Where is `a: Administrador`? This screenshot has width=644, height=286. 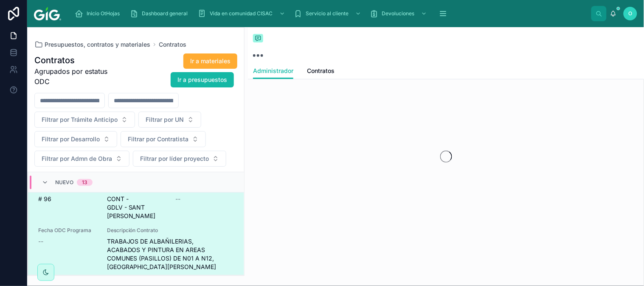 a: Administrador is located at coordinates (273, 71).